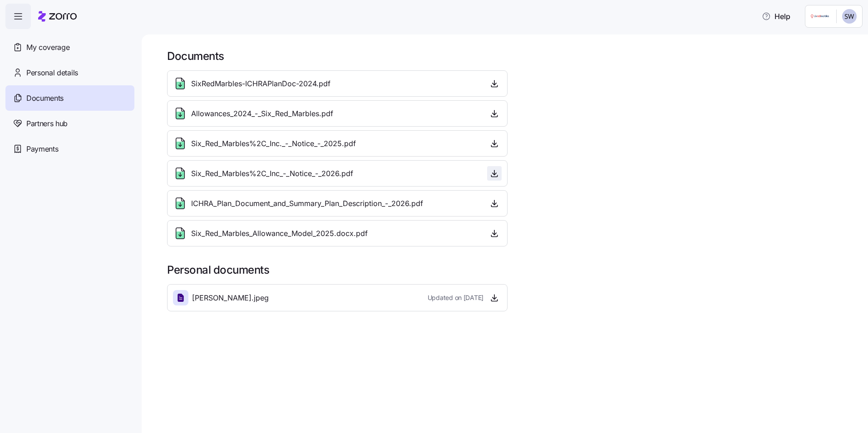  Describe the element at coordinates (307, 203) in the screenshot. I see `span: ICHRA_Plan_Document_and_Summary_Plan_Description_-_2026.pdf` at that location.